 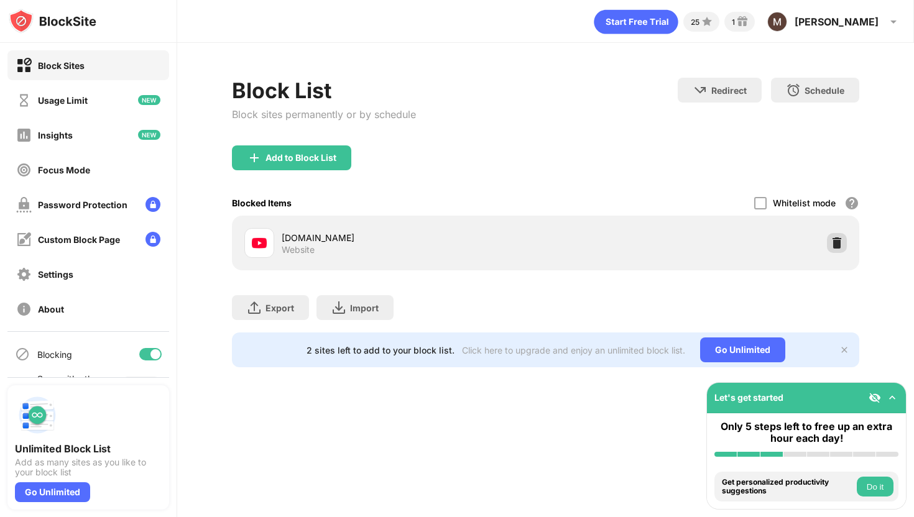 What do you see at coordinates (749, 397) in the screenshot?
I see `div: Let's get started` at bounding box center [749, 397].